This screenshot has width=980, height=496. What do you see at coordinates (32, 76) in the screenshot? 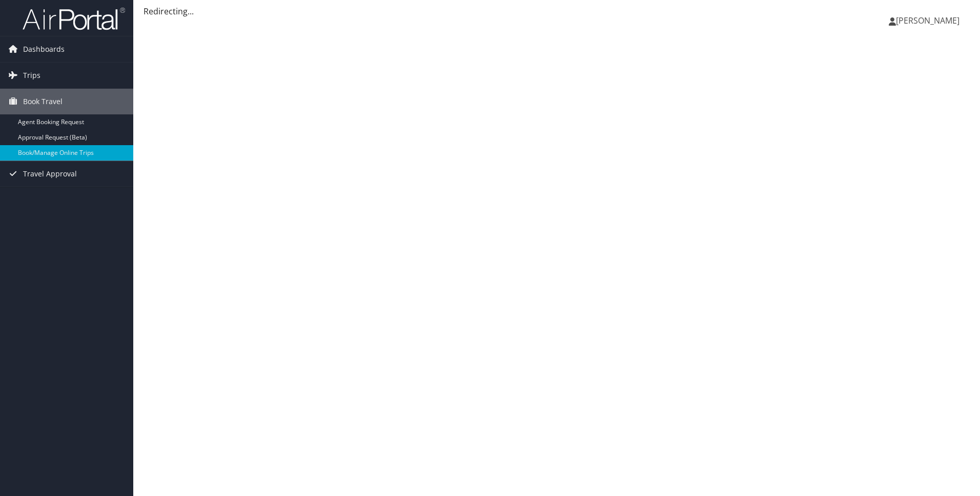
I see `span: Trips` at bounding box center [32, 76].